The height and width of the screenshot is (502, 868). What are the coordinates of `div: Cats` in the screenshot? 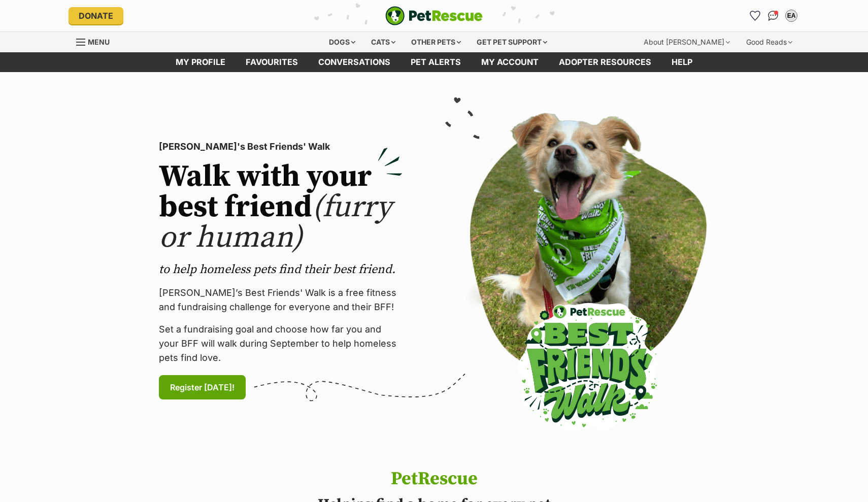 It's located at (383, 42).